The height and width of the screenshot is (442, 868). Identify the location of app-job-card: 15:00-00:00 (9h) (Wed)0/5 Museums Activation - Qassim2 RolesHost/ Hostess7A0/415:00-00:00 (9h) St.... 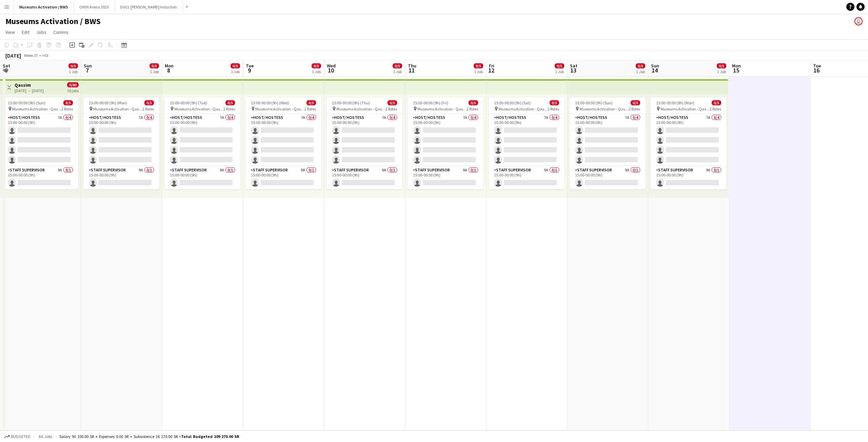
(283, 144).